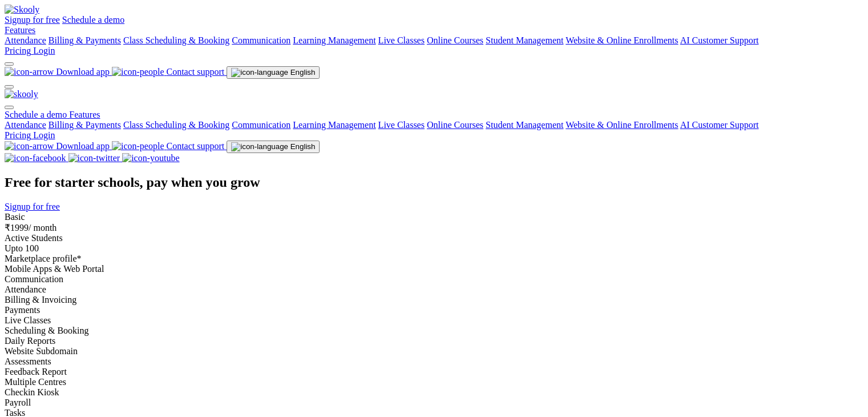  I want to click on div: Mobile Apps & Web Portal, so click(434, 269).